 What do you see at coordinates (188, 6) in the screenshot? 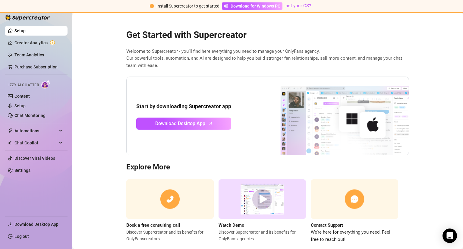
I see `span: Install Supercreator to get started` at bounding box center [188, 6].